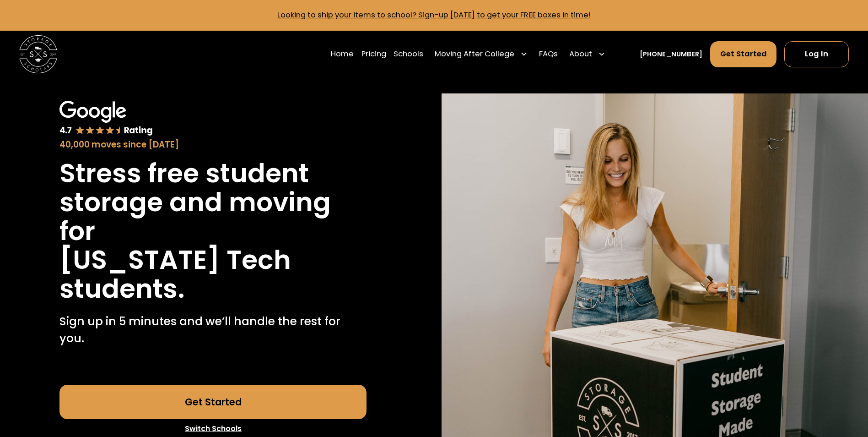  I want to click on h1: Stress free student storage and moving for, so click(213, 202).